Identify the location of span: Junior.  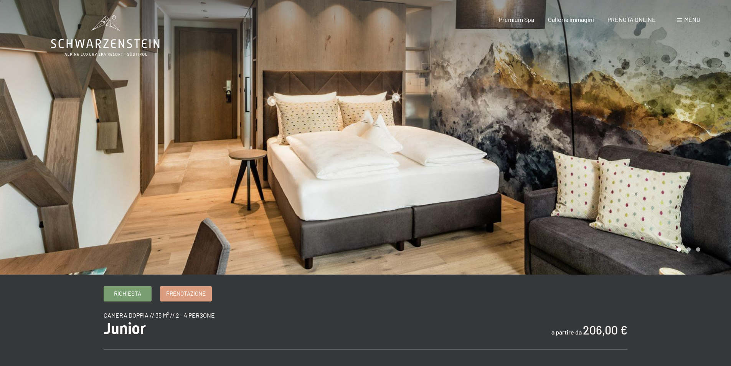
(125, 328).